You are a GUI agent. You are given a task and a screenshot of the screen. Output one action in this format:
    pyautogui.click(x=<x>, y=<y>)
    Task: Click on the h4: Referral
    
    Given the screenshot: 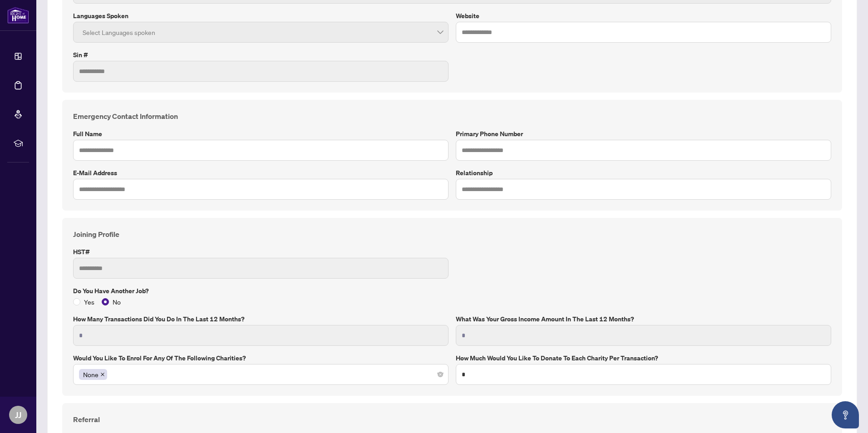 What is the action you would take?
    pyautogui.click(x=452, y=420)
    